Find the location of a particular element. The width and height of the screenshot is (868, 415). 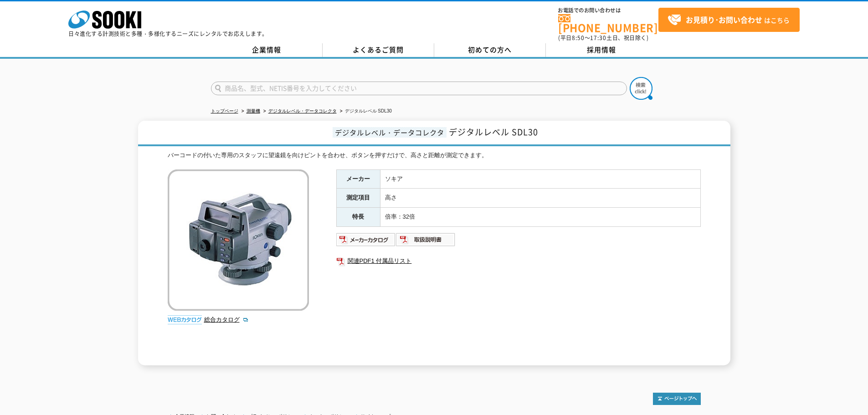

span: デジタルレベル SDL30 is located at coordinates (493, 132).